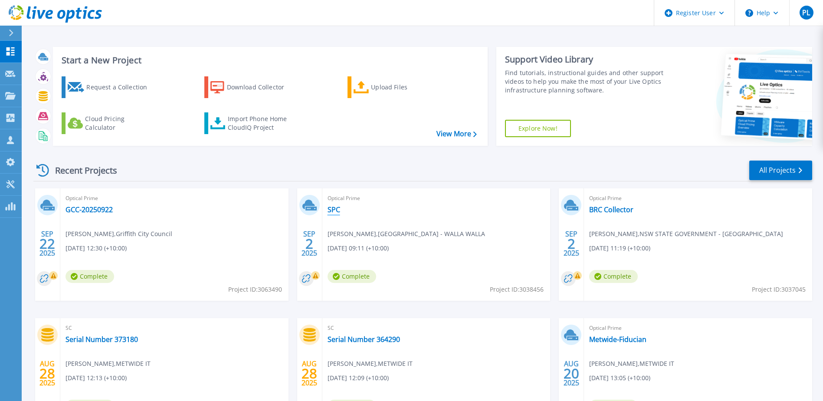 This screenshot has width=823, height=401. Describe the element at coordinates (517, 290) in the screenshot. I see `span: Project ID: 3038456` at that location.